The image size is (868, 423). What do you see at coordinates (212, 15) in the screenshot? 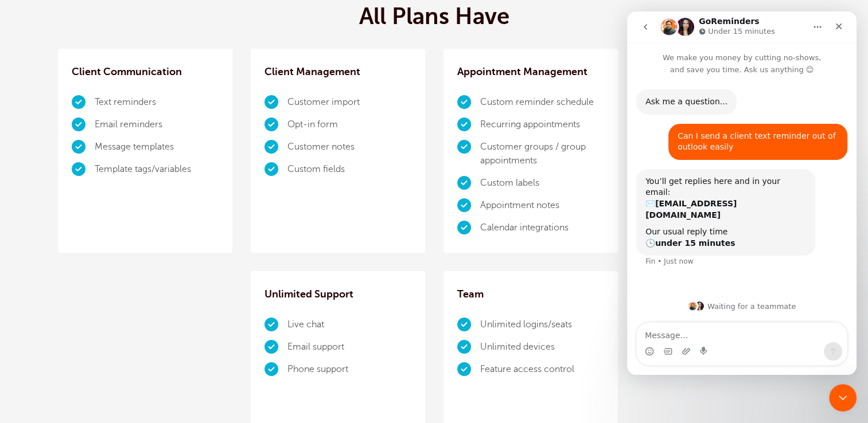
I see `div: Close` at bounding box center [212, 15].